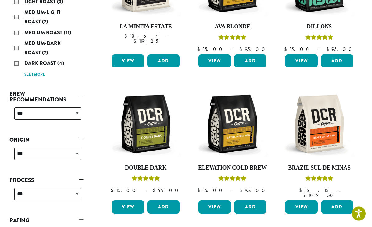  Describe the element at coordinates (146, 180) in the screenshot. I see `div: Rated 4.50 out of 5` at that location.